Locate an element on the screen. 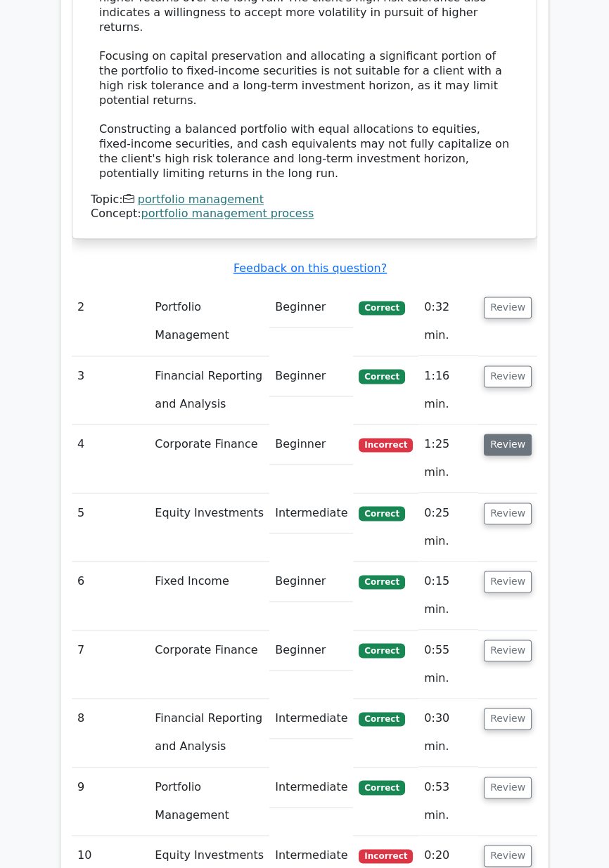 The height and width of the screenshot is (868, 609). div: Concept: is located at coordinates (304, 214).